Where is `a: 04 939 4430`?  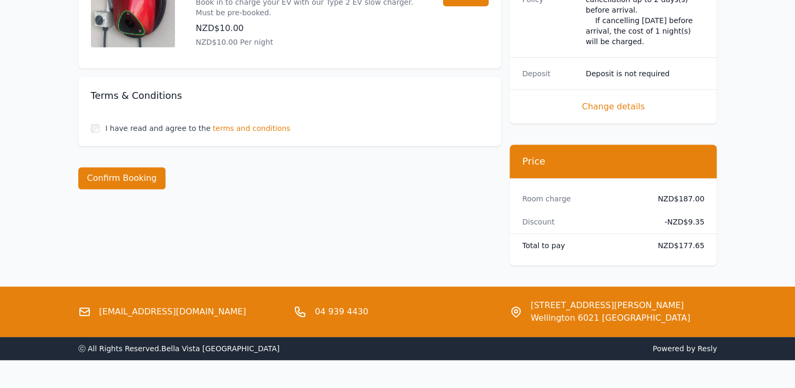
a: 04 939 4430 is located at coordinates (342, 312).